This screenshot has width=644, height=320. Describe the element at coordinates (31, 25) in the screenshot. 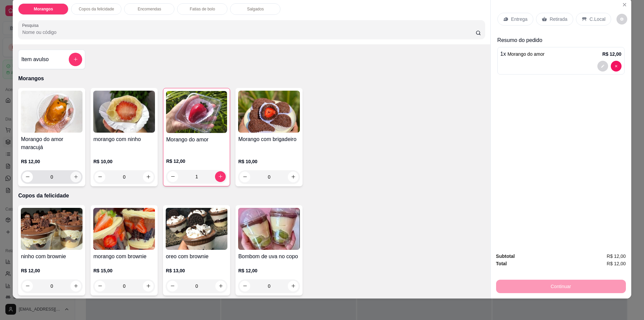

I see `label: Pesquisa` at that location.